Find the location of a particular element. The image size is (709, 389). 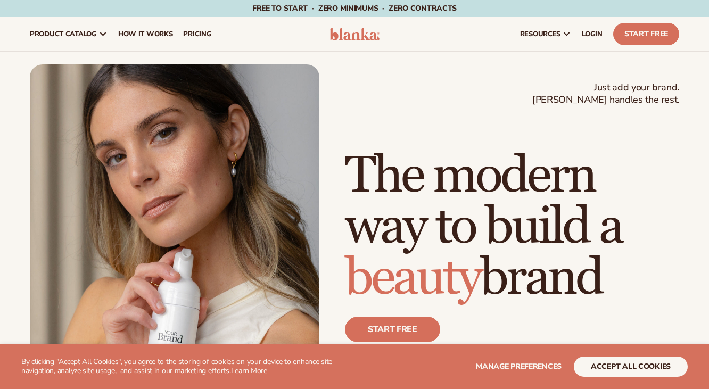

span: LOGIN is located at coordinates (592, 34).